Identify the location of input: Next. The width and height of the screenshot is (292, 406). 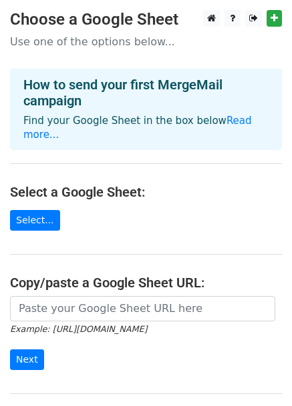
(27, 360).